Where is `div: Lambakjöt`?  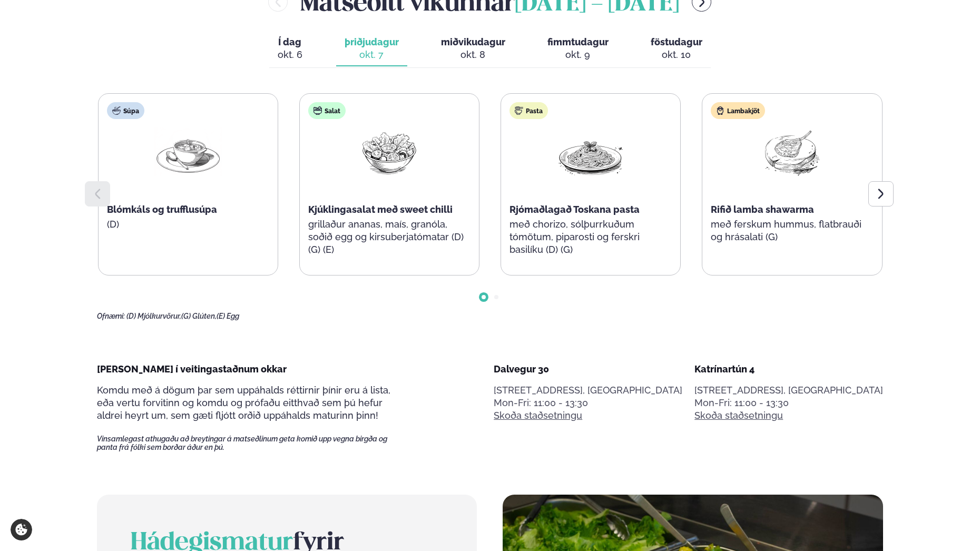
div: Lambakjöt is located at coordinates (738, 110).